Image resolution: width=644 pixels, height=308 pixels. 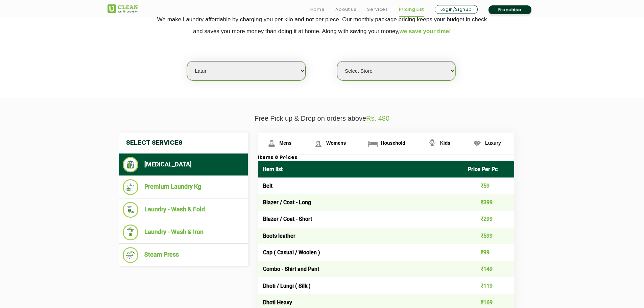 I want to click on th: Price Per Pc, so click(x=489, y=169).